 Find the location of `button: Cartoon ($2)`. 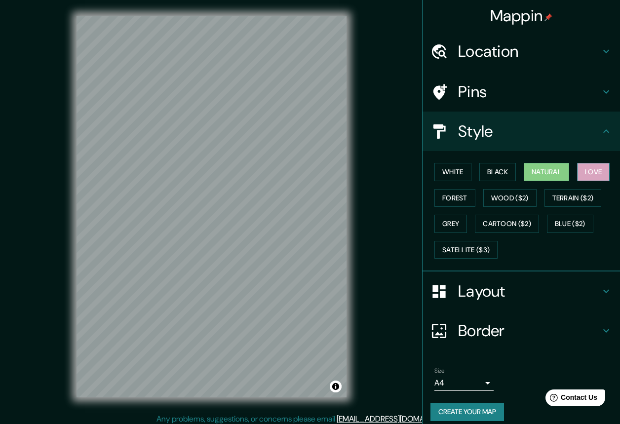

button: Cartoon ($2) is located at coordinates (507, 224).